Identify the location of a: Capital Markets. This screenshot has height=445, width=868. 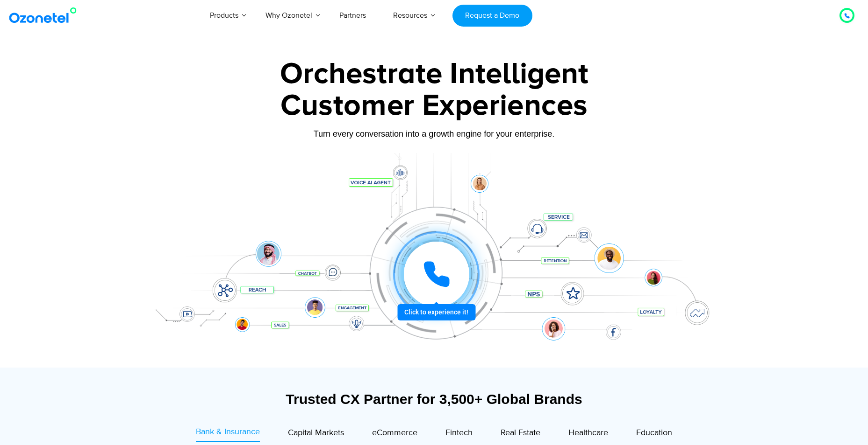
(316, 434).